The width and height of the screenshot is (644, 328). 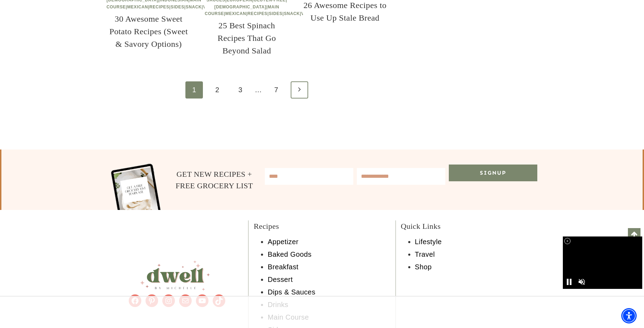 I want to click on a: Dessert, so click(x=280, y=279).